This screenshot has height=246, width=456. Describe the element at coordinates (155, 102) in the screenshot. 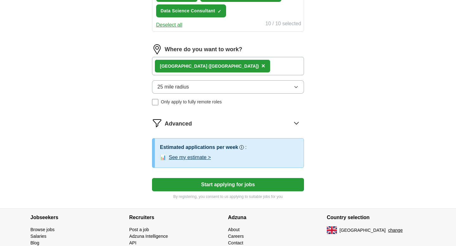

I see `input: Only apply to fully remote roles` at that location.